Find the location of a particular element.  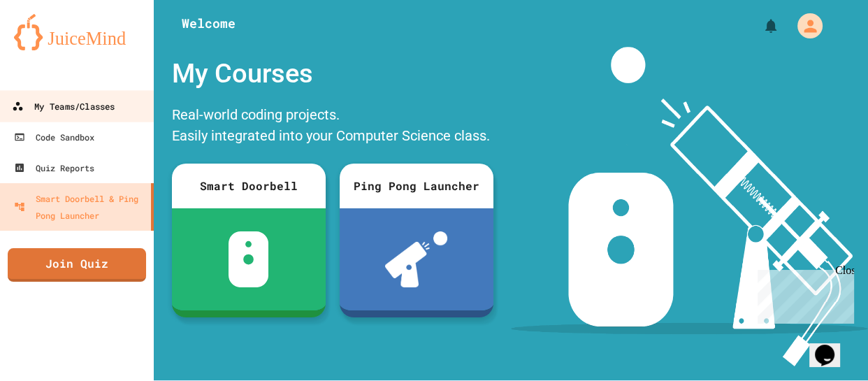

div: Quiz Reports is located at coordinates (54, 168).